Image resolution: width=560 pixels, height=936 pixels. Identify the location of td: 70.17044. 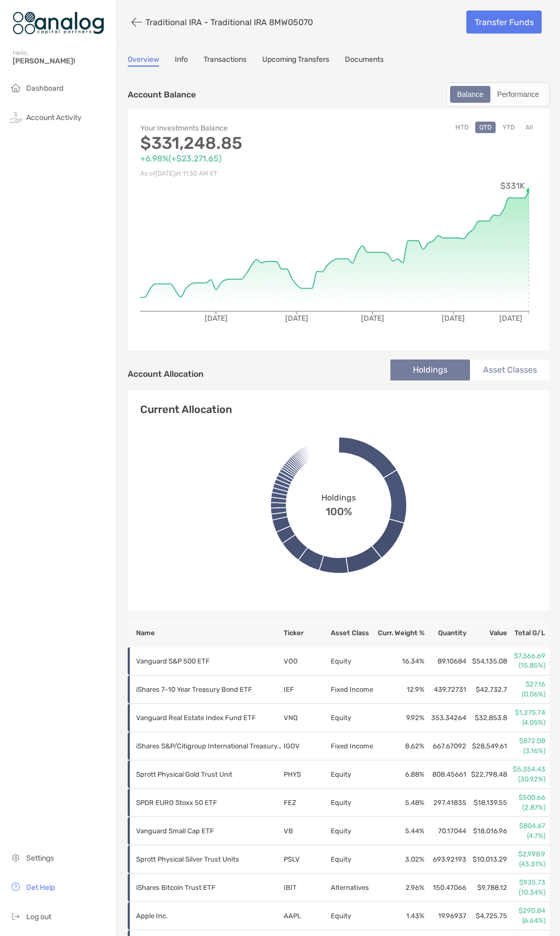
(446, 831).